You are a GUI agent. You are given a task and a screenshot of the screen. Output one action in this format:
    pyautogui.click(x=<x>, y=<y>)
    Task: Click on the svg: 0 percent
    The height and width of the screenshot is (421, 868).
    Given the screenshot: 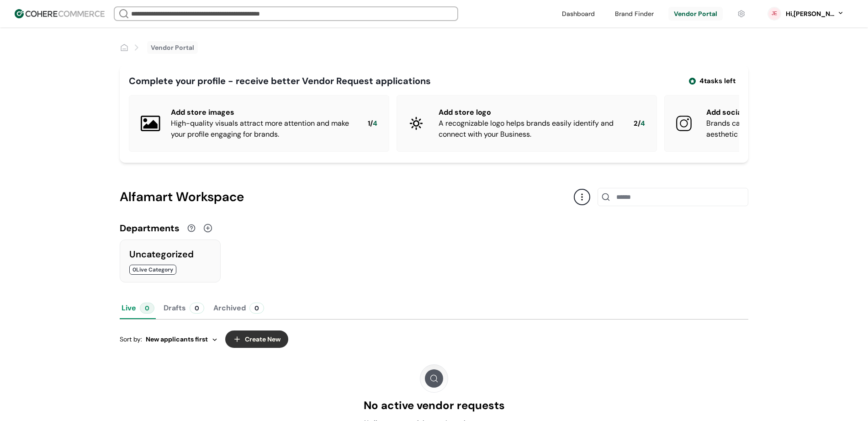 What is the action you would take?
    pyautogui.click(x=774, y=14)
    